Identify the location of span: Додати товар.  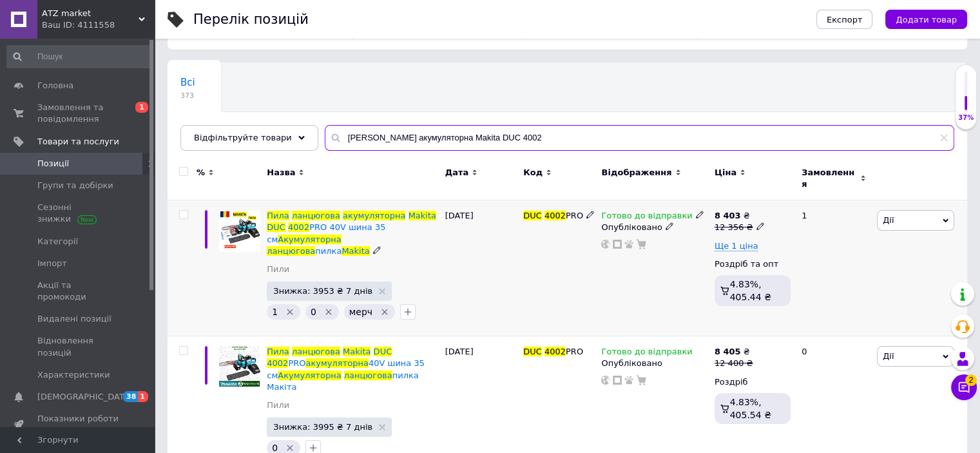
(925, 19).